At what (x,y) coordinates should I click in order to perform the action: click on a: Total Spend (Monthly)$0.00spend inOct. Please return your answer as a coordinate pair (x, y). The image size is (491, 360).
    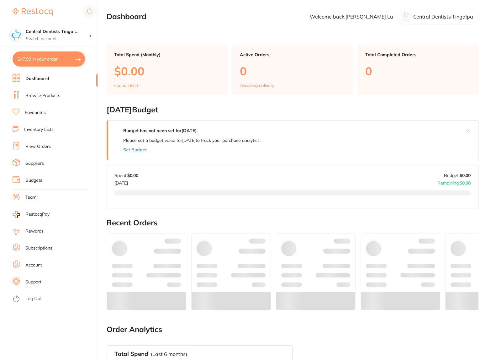
    Looking at the image, I should click on (167, 70).